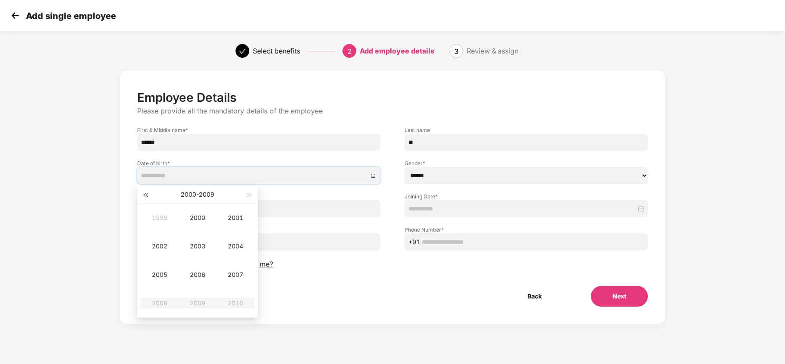  Describe the element at coordinates (259, 163) in the screenshot. I see `label: Date of birth` at that location.